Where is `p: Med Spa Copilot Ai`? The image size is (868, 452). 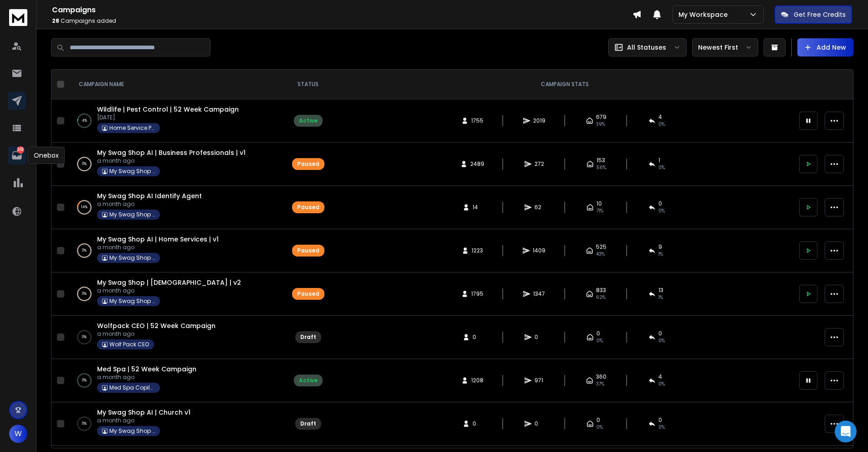
p: Med Spa Copilot Ai is located at coordinates (132, 388).